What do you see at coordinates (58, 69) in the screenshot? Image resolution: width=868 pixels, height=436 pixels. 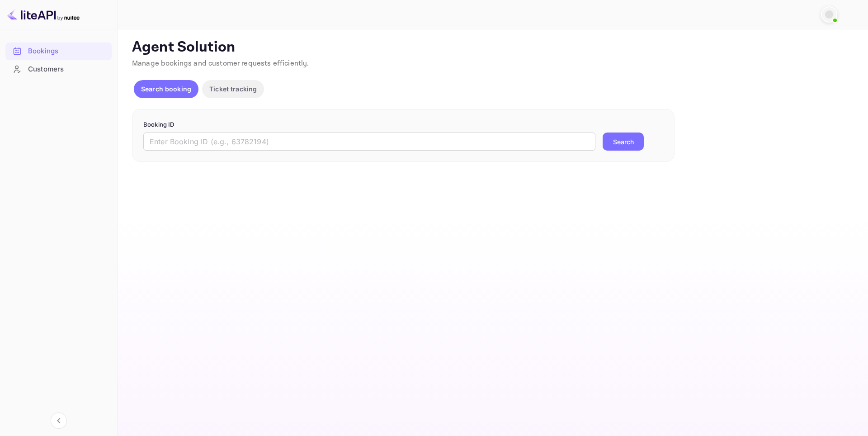 I see `a: Customers` at bounding box center [58, 69].